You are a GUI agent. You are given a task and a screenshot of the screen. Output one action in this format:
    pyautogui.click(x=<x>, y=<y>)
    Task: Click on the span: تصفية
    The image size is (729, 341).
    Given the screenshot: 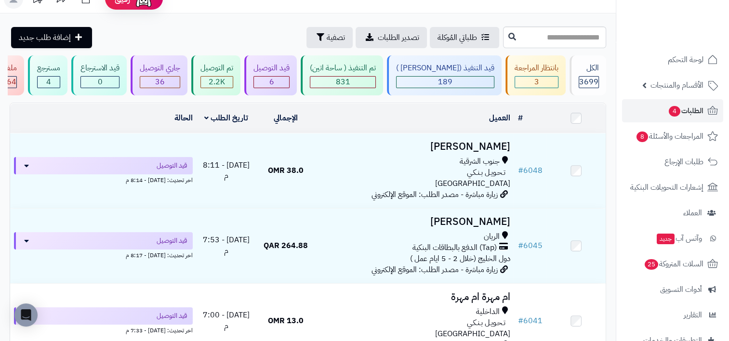 What is the action you would take?
    pyautogui.click(x=336, y=38)
    